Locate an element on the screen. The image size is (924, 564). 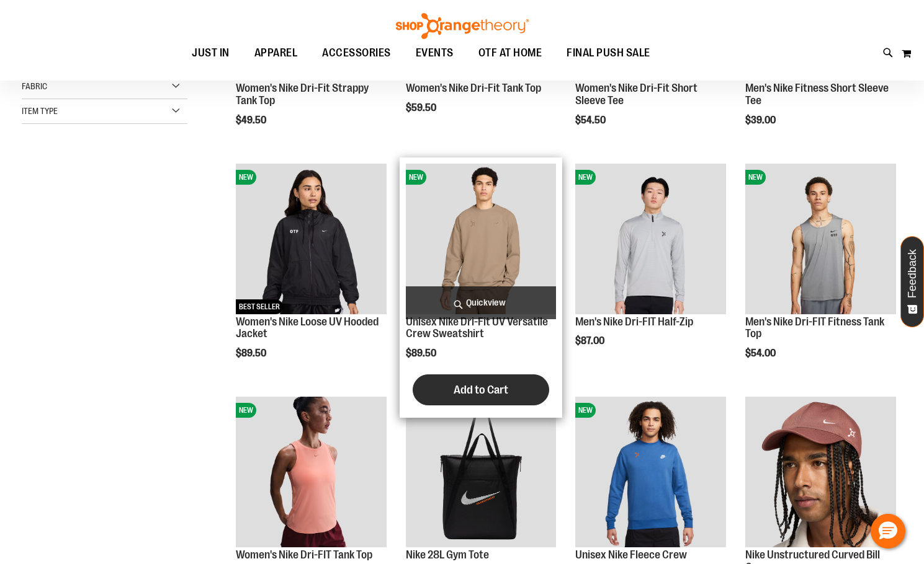
a: Men's Nike Dri-FIT Fitness Tank Top is located at coordinates (814, 328).